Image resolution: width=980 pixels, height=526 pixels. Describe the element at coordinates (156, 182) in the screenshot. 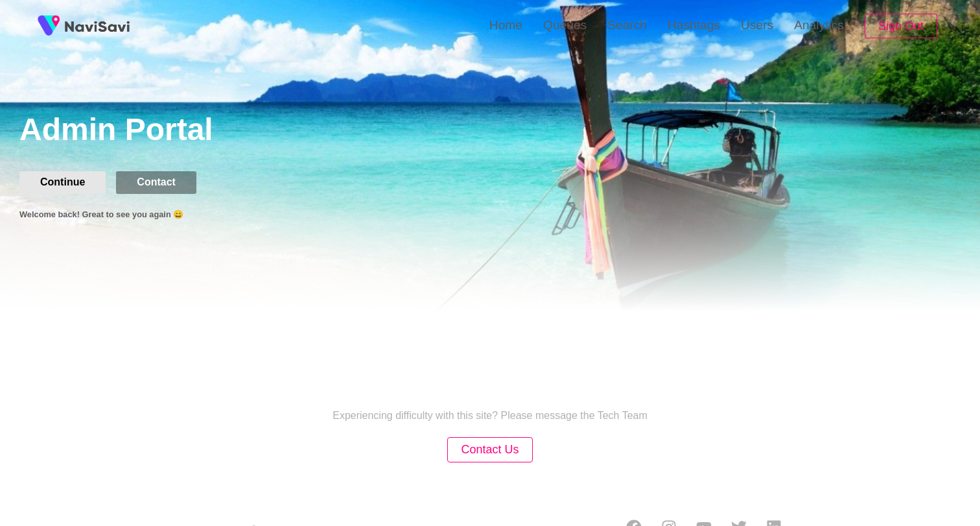

I see `button: Contact` at that location.